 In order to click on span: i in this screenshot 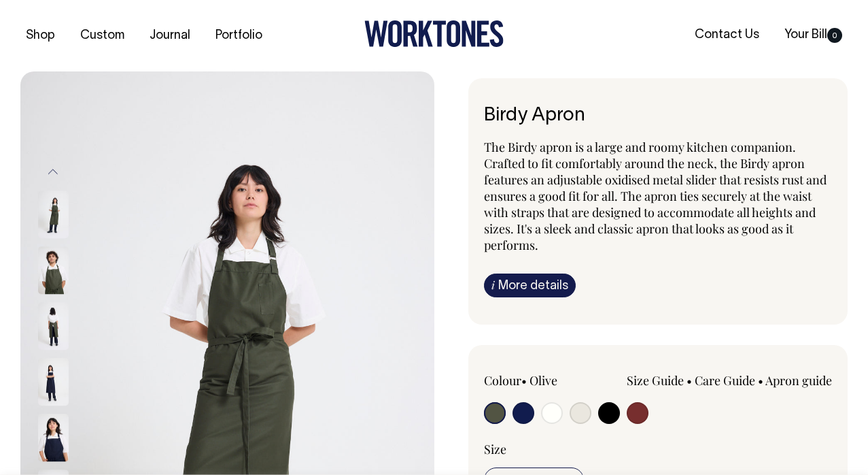, I will do `click(493, 284)`.